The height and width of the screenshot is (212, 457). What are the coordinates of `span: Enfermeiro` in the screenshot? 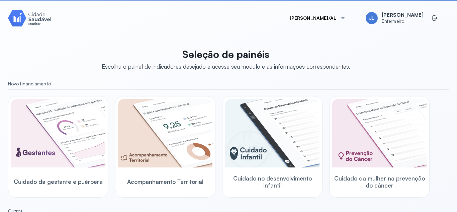 It's located at (402, 21).